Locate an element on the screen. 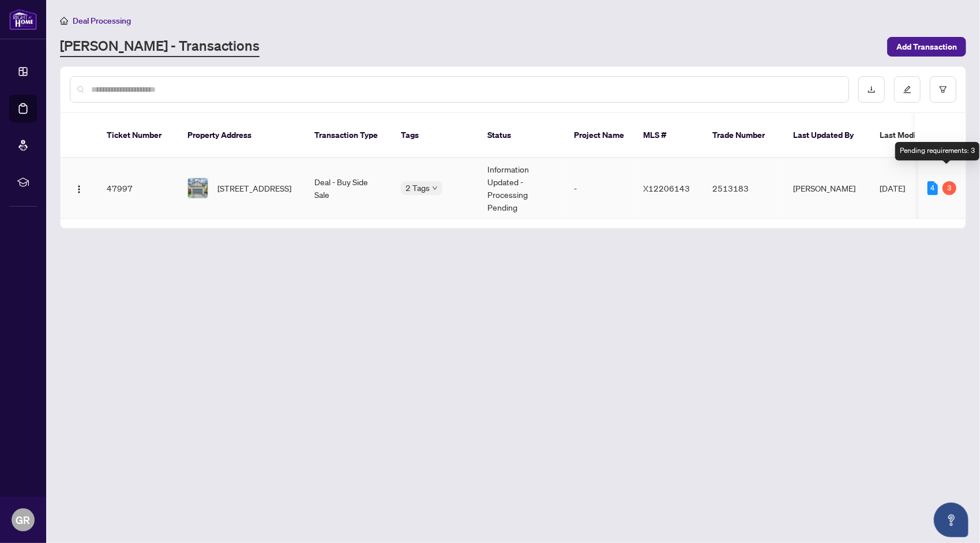  span: edit is located at coordinates (908, 89).